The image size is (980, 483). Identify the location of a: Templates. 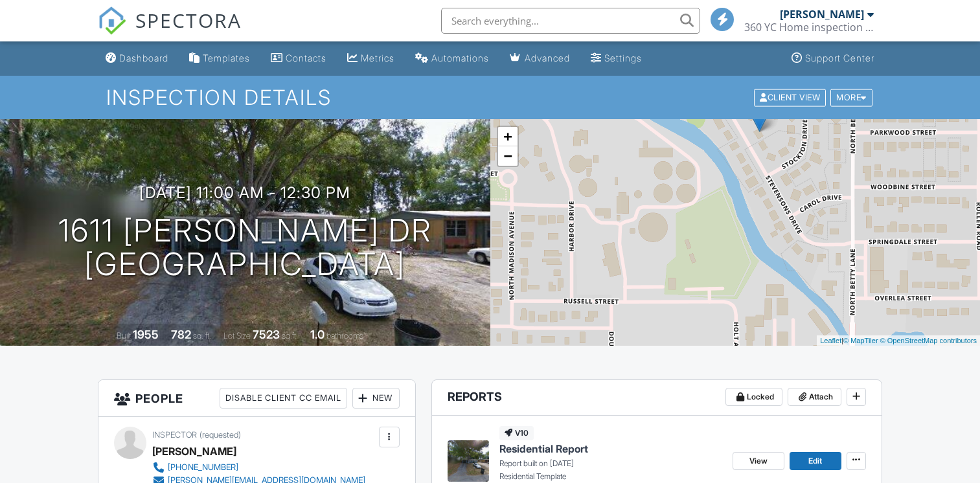
(220, 59).